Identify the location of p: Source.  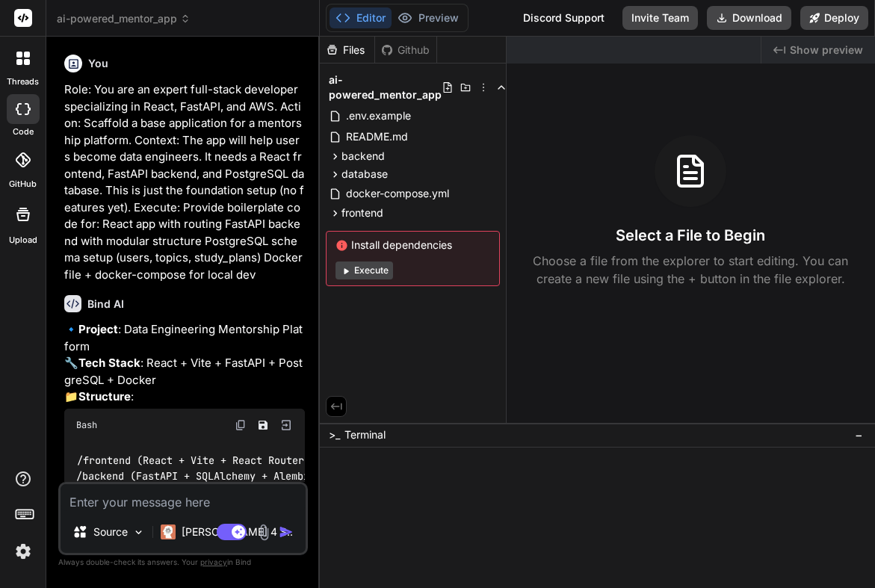
(110, 532).